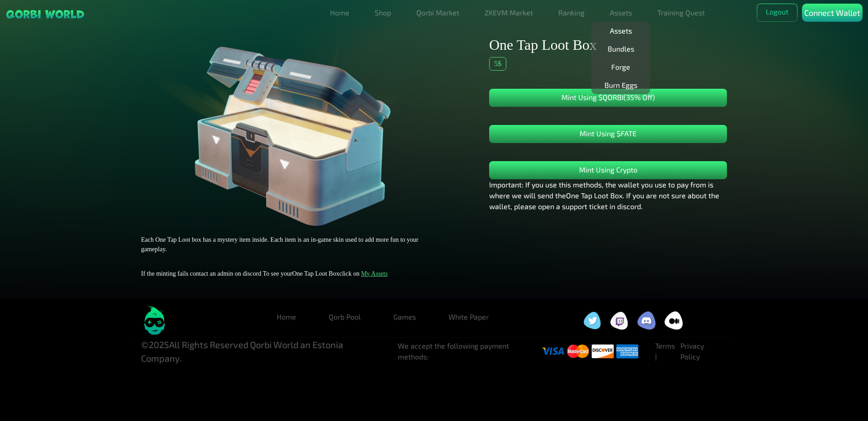  Describe the element at coordinates (608, 45) in the screenshot. I see `h2: One Tap Loot Box` at that location.